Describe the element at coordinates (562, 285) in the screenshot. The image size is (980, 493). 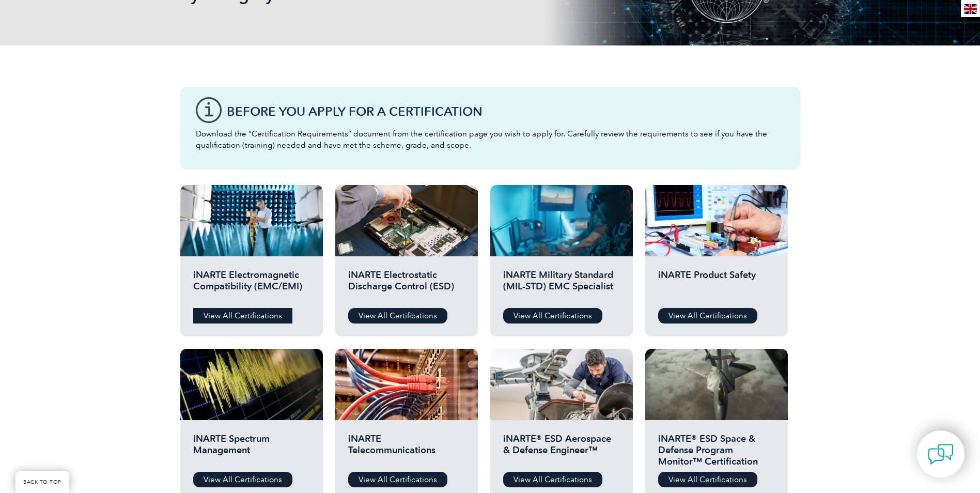
I see `h2: iNARTE Military Standard (MIL-STD) EMC Specialist` at that location.